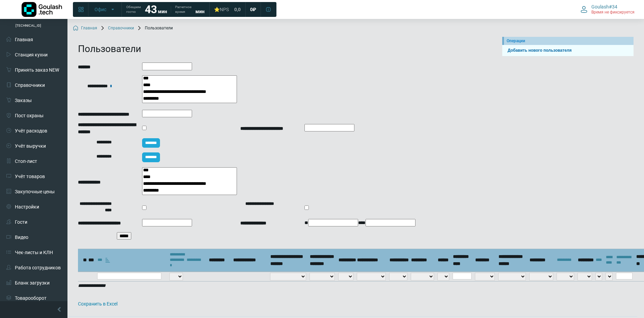 Image resolution: width=644 pixels, height=318 pixels. What do you see at coordinates (227, 9) in the screenshot?
I see `a: ⭐NPS 0,0` at bounding box center [227, 9].